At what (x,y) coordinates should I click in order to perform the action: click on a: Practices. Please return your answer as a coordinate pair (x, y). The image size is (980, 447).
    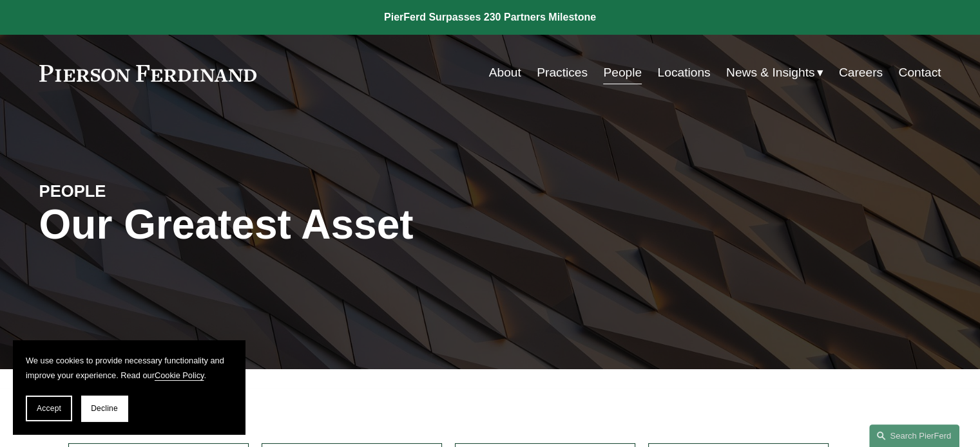
    Looking at the image, I should click on (562, 73).